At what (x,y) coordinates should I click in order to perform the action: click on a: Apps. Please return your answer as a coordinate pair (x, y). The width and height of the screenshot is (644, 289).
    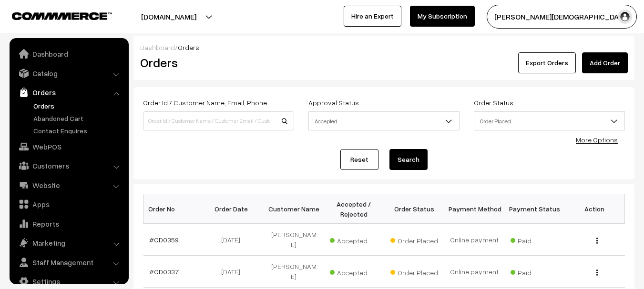
    Looking at the image, I should click on (69, 204).